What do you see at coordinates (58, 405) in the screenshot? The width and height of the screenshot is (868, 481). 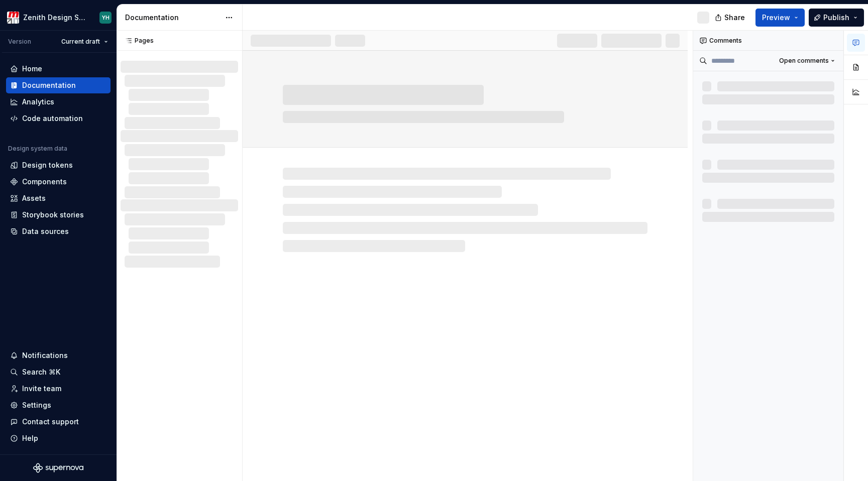 I see `a: Settings` at bounding box center [58, 405].